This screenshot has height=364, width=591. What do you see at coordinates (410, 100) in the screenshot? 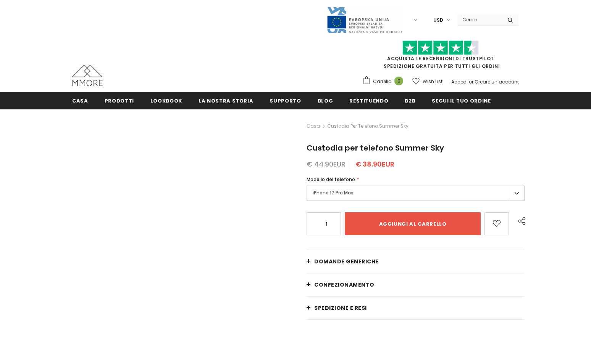
I see `a: B2B` at bounding box center [410, 100].